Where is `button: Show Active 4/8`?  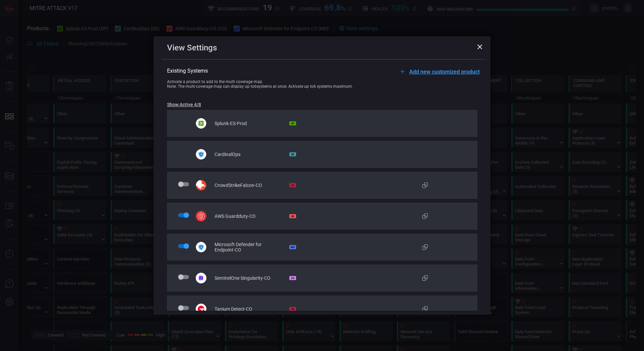 button: Show Active 4/8 is located at coordinates (184, 105).